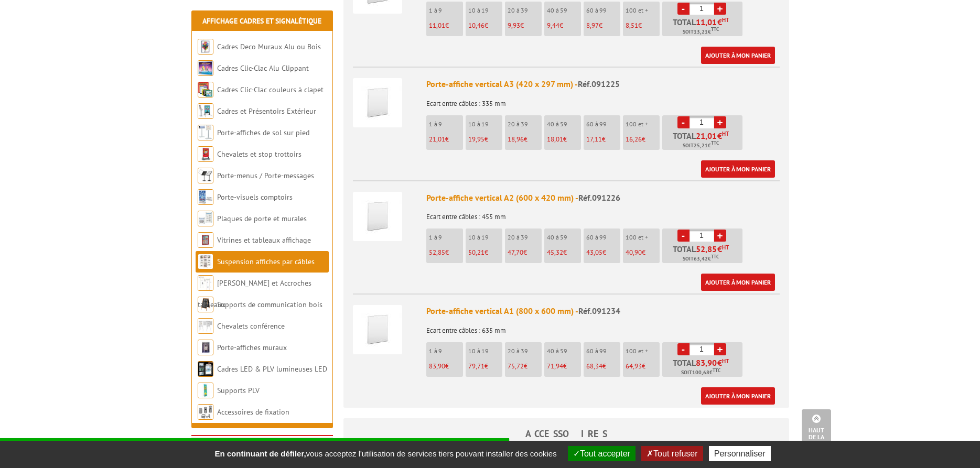 This screenshot has height=468, width=980. I want to click on img: Cadres Deco Muraux Alu ou Bois, so click(206, 47).